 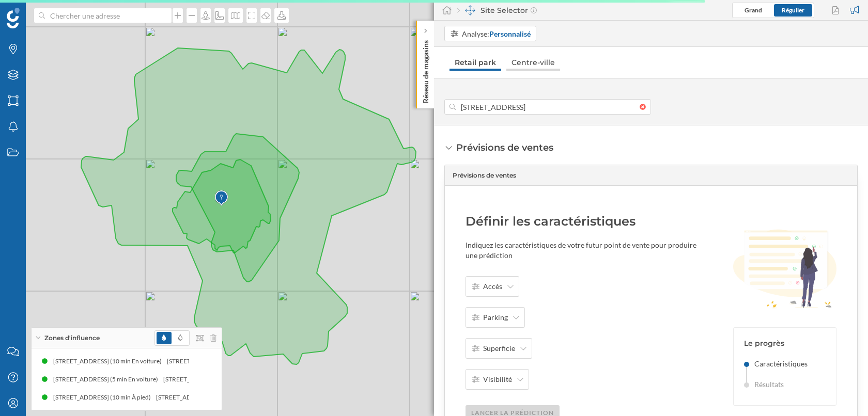 I want to click on span: Régulier, so click(x=793, y=10).